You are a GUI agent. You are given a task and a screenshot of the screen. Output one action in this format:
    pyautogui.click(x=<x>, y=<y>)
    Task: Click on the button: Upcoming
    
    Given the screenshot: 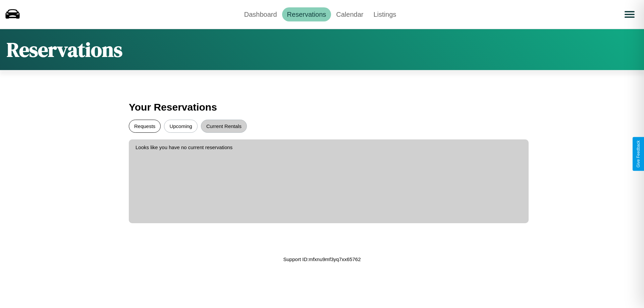 What is the action you would take?
    pyautogui.click(x=181, y=126)
    